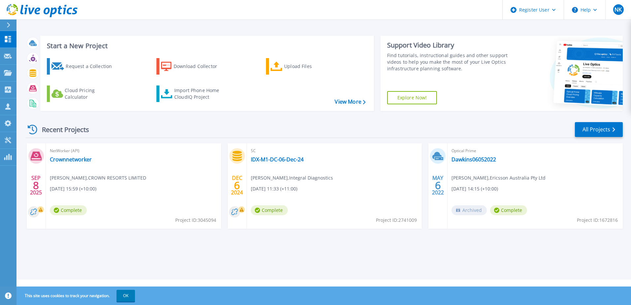  Describe the element at coordinates (469, 210) in the screenshot. I see `span: Archived` at that location.